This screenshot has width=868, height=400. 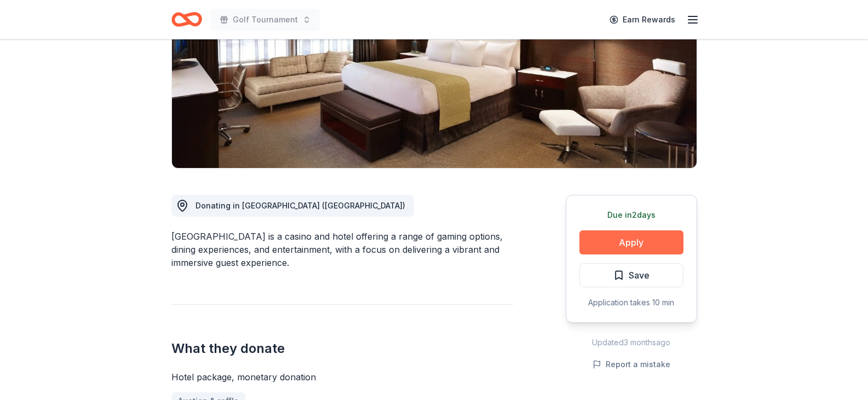 I want to click on button: Report a mistake, so click(x=631, y=365).